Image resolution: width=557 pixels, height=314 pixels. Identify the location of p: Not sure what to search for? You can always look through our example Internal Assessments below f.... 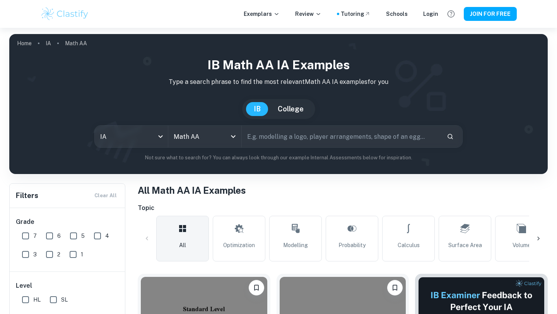
(279, 158).